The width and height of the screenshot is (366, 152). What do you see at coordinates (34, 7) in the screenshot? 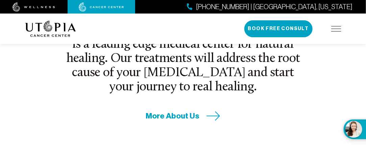
I see `img: wellness` at bounding box center [34, 7].